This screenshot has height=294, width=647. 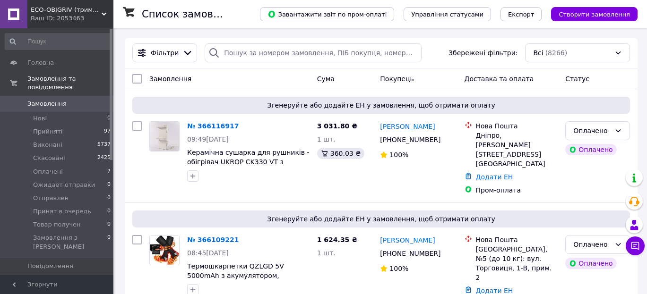 I want to click on input: Пошук, so click(x=58, y=42).